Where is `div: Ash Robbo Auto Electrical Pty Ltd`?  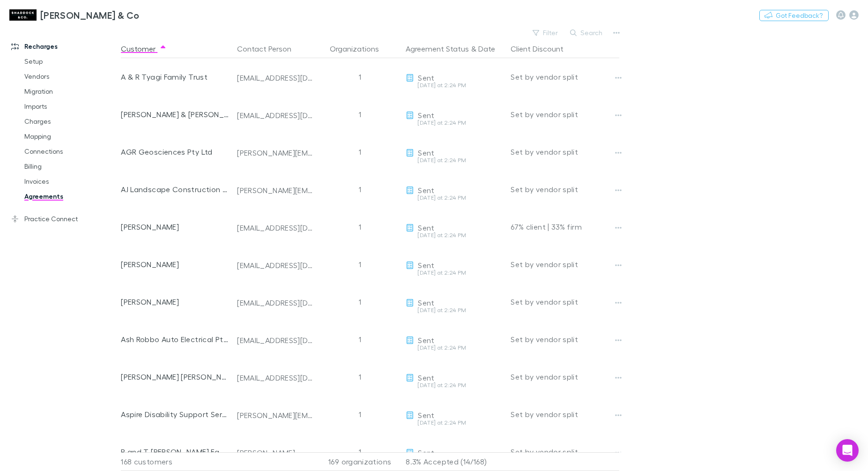
div: Ash Robbo Auto Electrical Pty Ltd is located at coordinates (175, 339).